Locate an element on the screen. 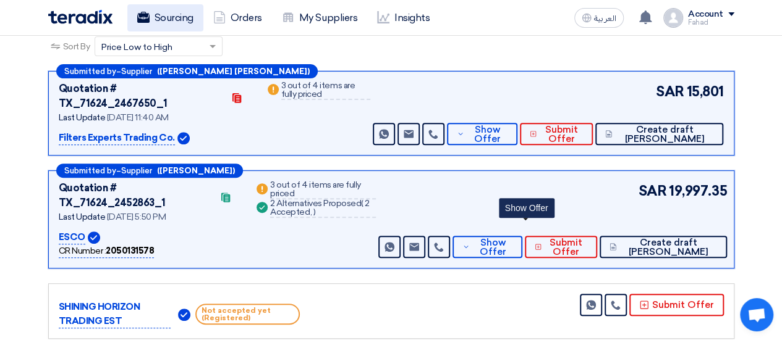 The width and height of the screenshot is (782, 340). div: Open chat is located at coordinates (756, 315).